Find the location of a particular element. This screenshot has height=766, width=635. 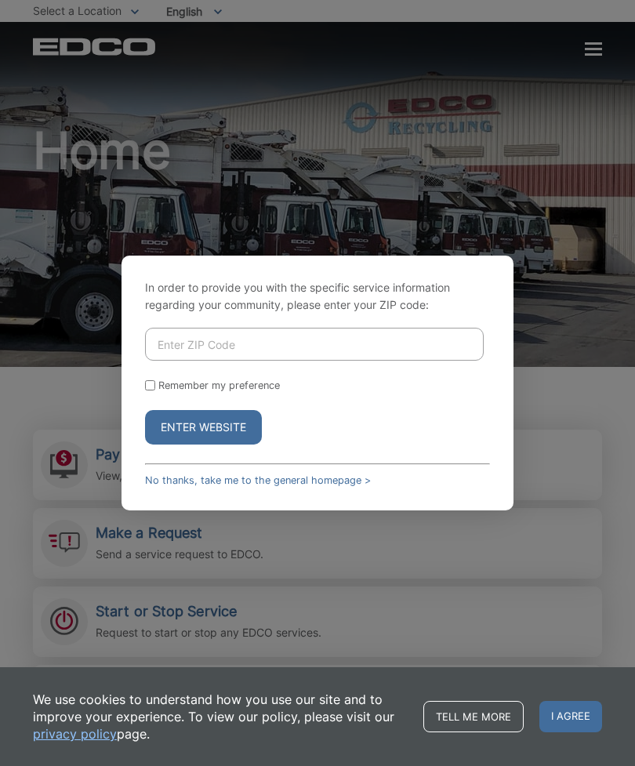

button: Enter Website is located at coordinates (203, 427).